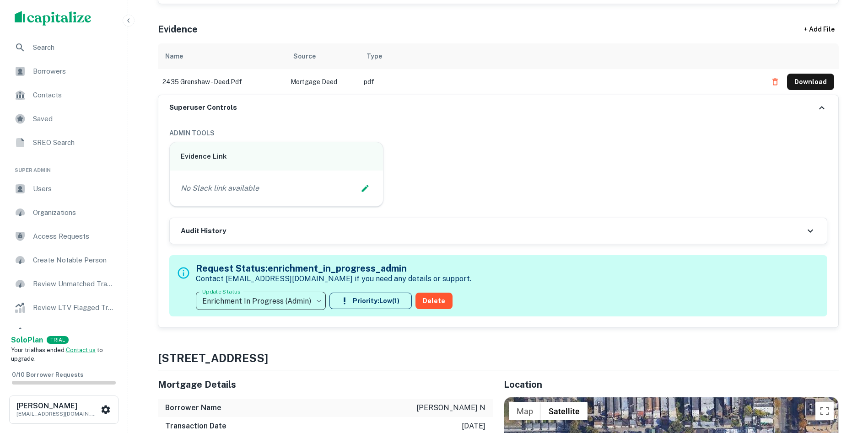 The image size is (868, 433). What do you see at coordinates (323, 56) in the screenshot?
I see `th: Source` at bounding box center [323, 56].